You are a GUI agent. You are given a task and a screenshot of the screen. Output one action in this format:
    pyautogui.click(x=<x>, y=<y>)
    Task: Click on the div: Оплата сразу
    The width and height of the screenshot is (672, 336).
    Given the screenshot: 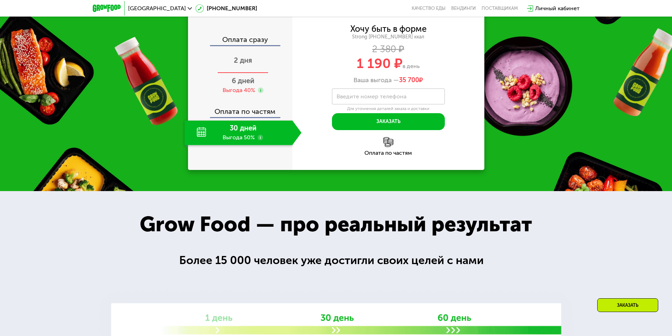 What is the action you would take?
    pyautogui.click(x=241, y=41)
    